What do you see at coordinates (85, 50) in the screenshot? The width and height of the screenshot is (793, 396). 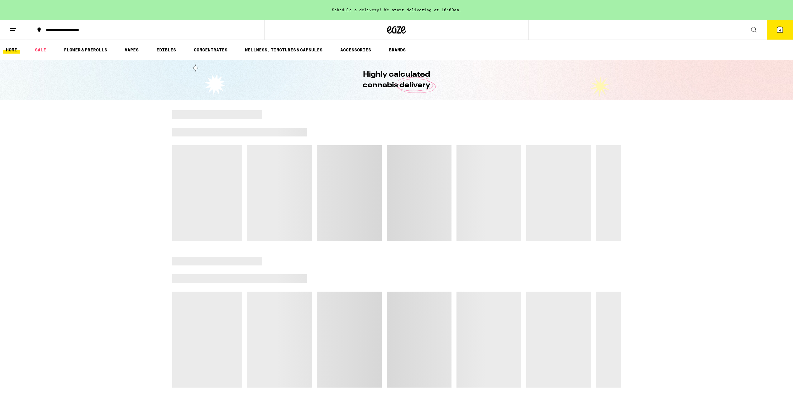 I see `a: FLOWER & PREROLLS` at bounding box center [85, 50].